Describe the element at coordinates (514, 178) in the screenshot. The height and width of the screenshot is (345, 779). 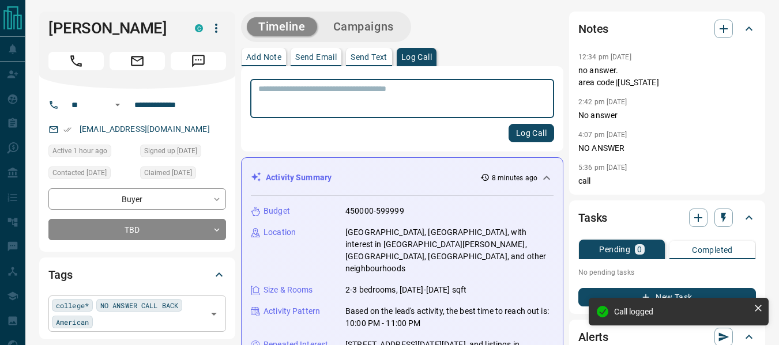
I see `p: 8 minutes ago` at that location.